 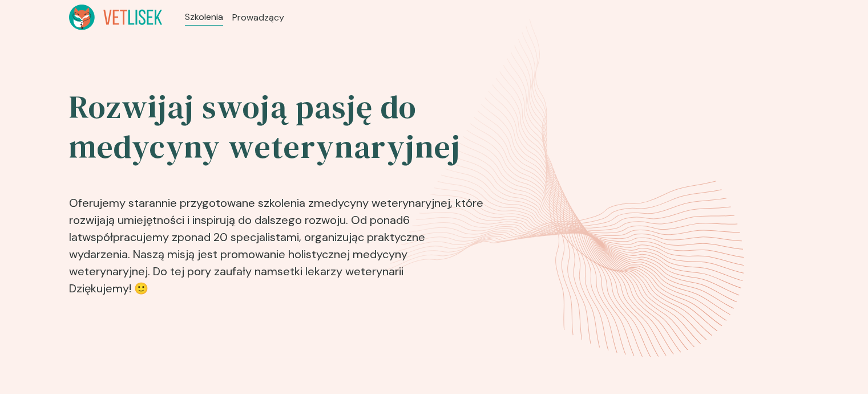 What do you see at coordinates (204, 17) in the screenshot?
I see `a: Szkolenia` at bounding box center [204, 17].